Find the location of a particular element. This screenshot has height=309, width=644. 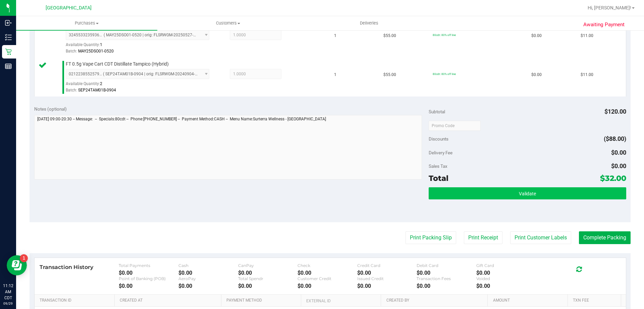

span: Delivery Fee is located at coordinates (441, 153).